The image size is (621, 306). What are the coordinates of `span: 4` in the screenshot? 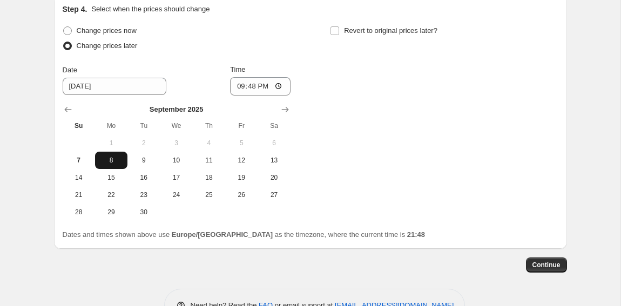 It's located at (209, 143).